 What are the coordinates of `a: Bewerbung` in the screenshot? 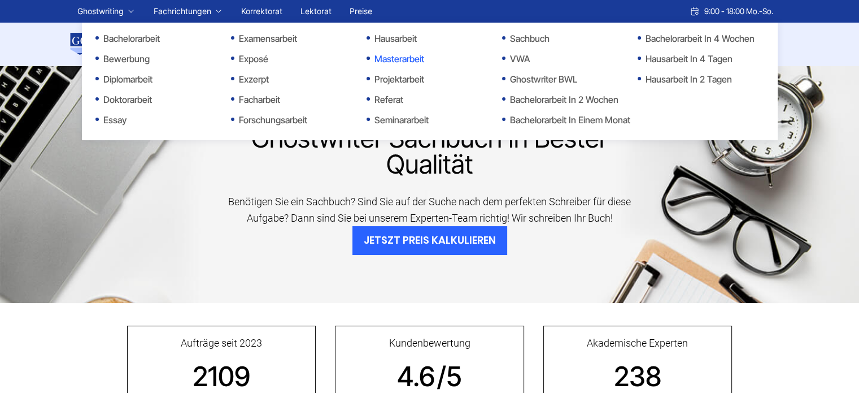 It's located at (152, 59).